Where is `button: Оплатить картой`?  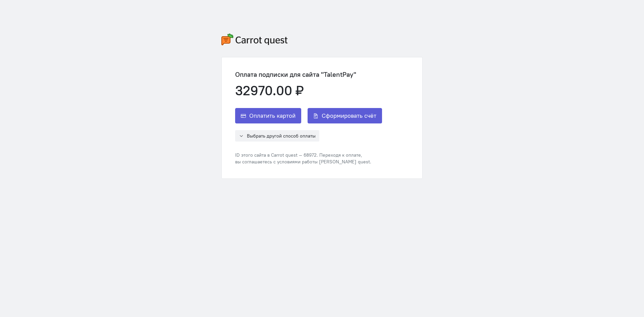 button: Оплатить картой is located at coordinates (268, 116).